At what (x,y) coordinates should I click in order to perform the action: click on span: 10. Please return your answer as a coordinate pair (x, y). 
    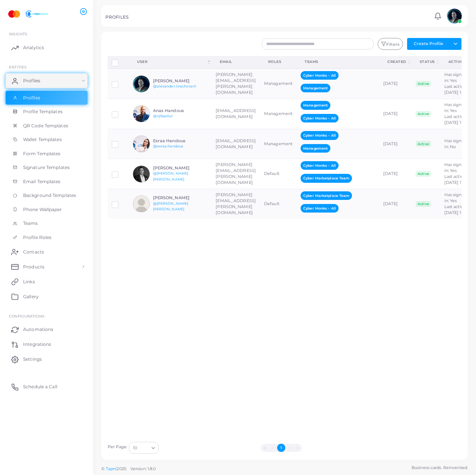
    Looking at the image, I should click on (135, 448).